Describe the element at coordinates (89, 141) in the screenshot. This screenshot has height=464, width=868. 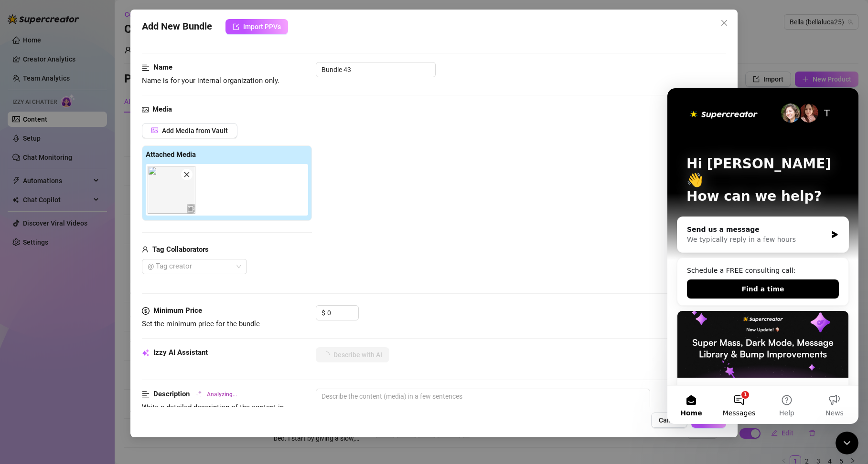
I see `div: Send us a message` at that location.